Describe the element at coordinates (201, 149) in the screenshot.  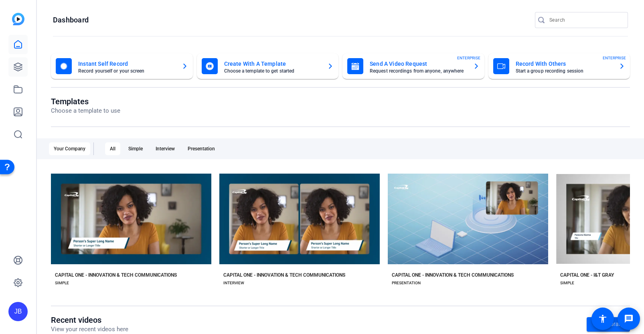
I see `div: Presentation` at that location.